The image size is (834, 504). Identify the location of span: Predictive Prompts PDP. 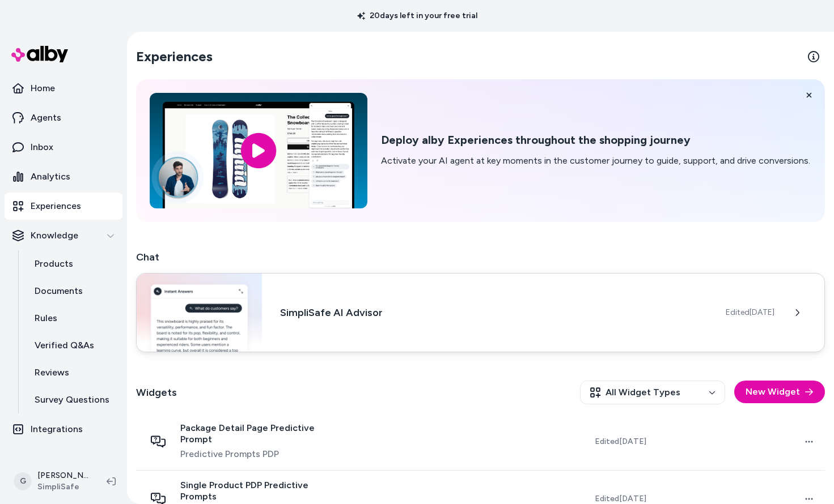
(259, 454).